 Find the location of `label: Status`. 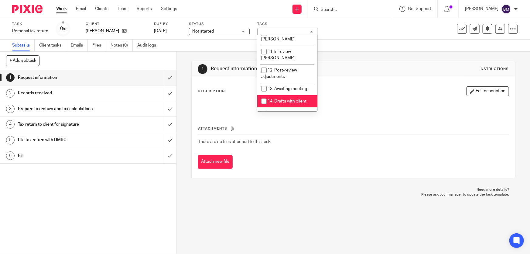

label: Status is located at coordinates (219, 24).